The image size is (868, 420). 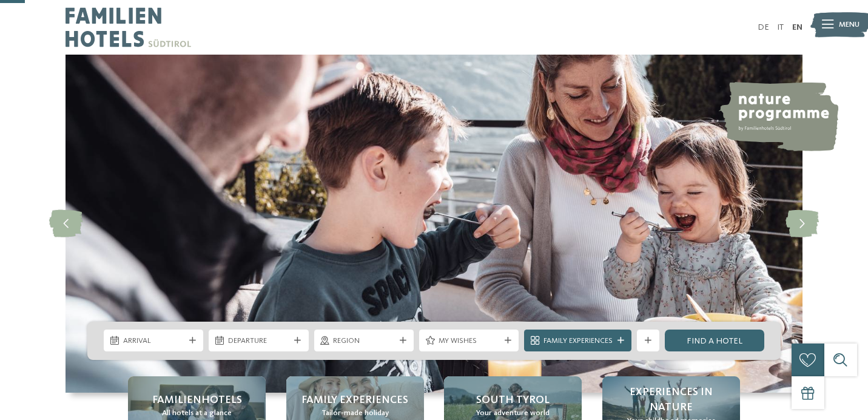 What do you see at coordinates (363, 342) in the screenshot?
I see `span: Region` at bounding box center [363, 342].